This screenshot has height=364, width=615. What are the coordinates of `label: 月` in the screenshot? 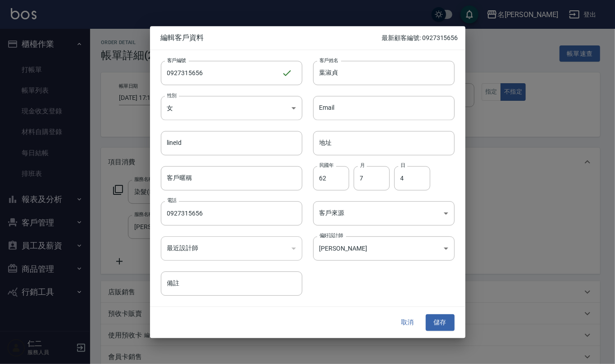 It's located at (362, 165).